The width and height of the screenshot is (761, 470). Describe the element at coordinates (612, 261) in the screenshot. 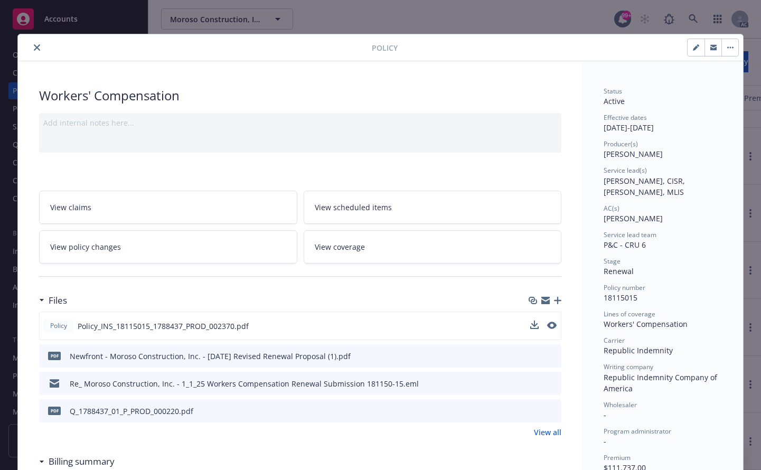

I see `span: Stage` at that location.